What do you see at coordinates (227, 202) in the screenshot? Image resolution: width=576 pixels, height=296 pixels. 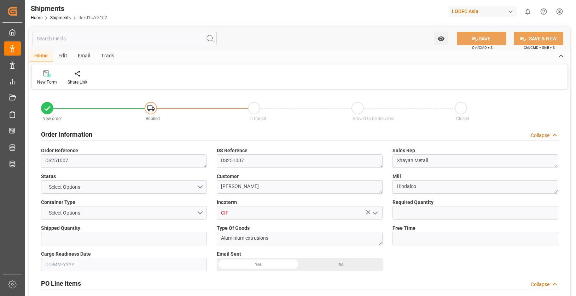 I see `span: Incoterm` at bounding box center [227, 202].